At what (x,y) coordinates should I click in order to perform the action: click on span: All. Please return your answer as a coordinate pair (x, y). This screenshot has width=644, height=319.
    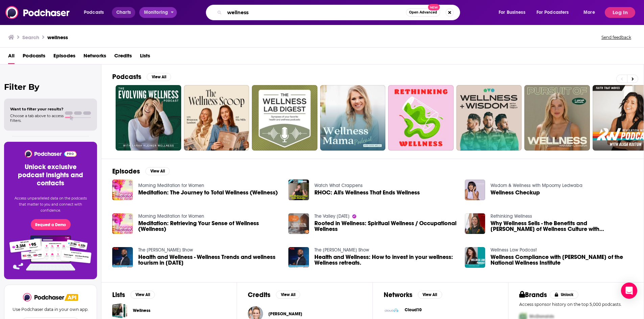
    Looking at the image, I should click on (11, 57).